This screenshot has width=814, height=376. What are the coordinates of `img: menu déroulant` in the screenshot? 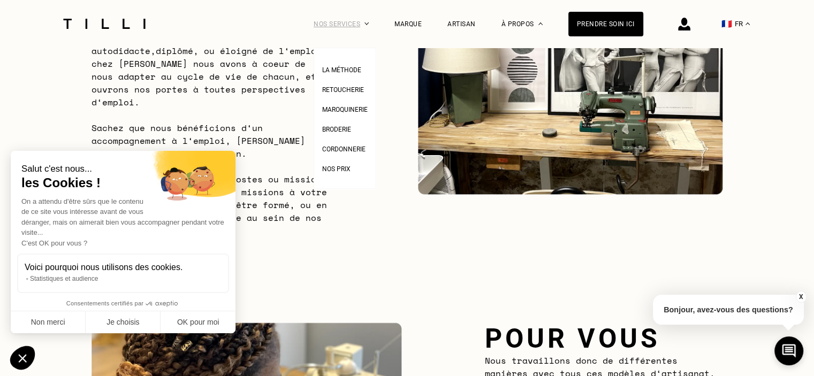 It's located at (748, 24).